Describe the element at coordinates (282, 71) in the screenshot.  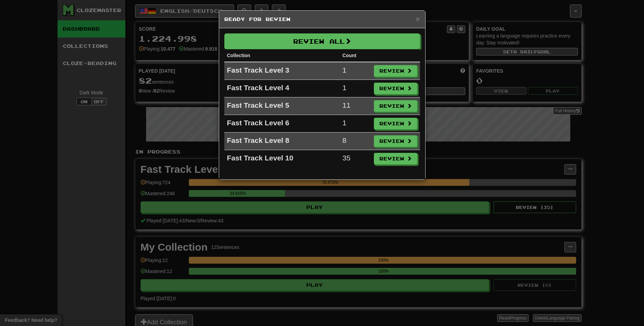
I see `td: Fast Track Level 3` at that location.